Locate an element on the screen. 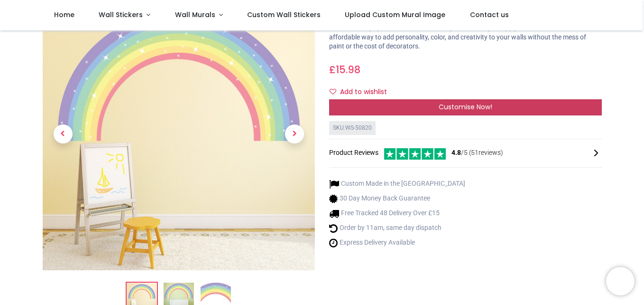 This screenshot has height=305, width=644. span: Wall Stickers is located at coordinates (121, 15).